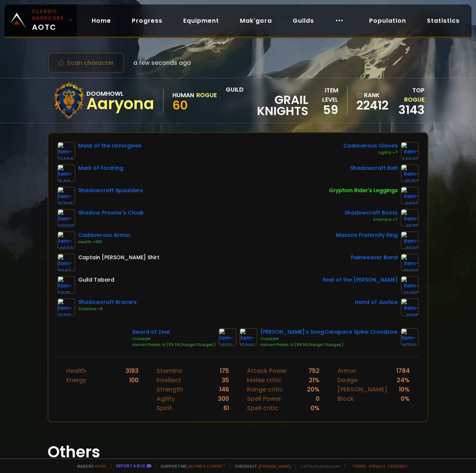 This screenshot has height=473, width=476. What do you see at coordinates (238, 452) in the screenshot?
I see `h1: Others` at bounding box center [238, 452].